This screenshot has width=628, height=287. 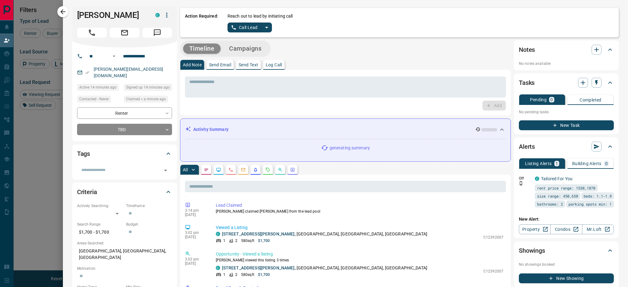 I want to click on p: No pending tasks, so click(x=566, y=112).